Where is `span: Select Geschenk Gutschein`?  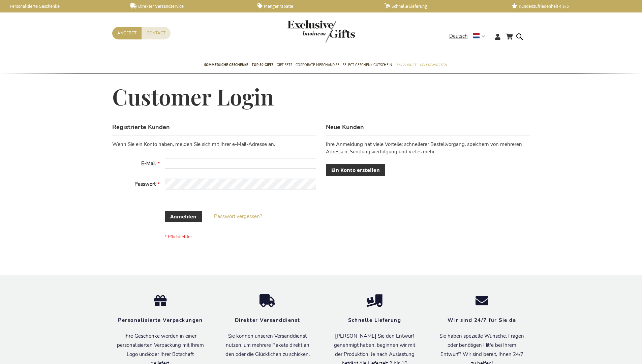 span: Select Geschenk Gutschein is located at coordinates (368, 65).